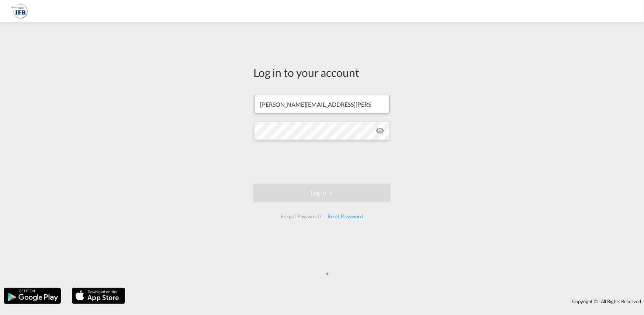 Image resolution: width=644 pixels, height=315 pixels. What do you see at coordinates (32, 295) in the screenshot?
I see `img: google.png` at bounding box center [32, 295].